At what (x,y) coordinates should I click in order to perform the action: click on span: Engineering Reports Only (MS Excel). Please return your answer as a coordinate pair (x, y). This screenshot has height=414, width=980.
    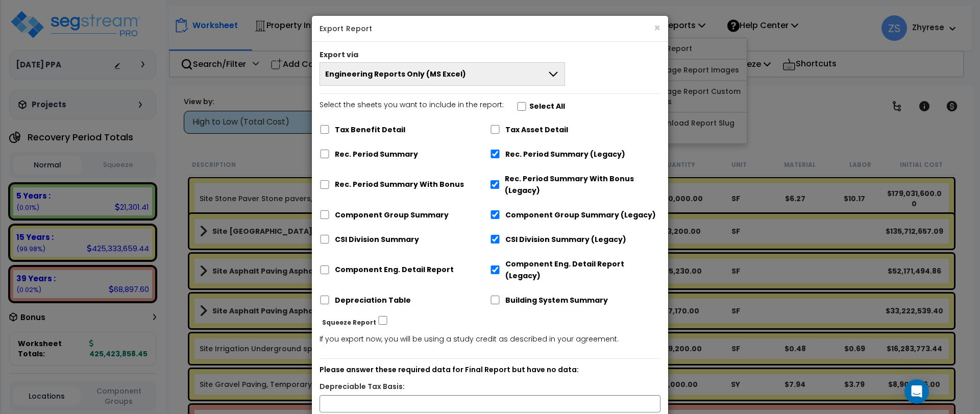
    Looking at the image, I should click on (395, 74).